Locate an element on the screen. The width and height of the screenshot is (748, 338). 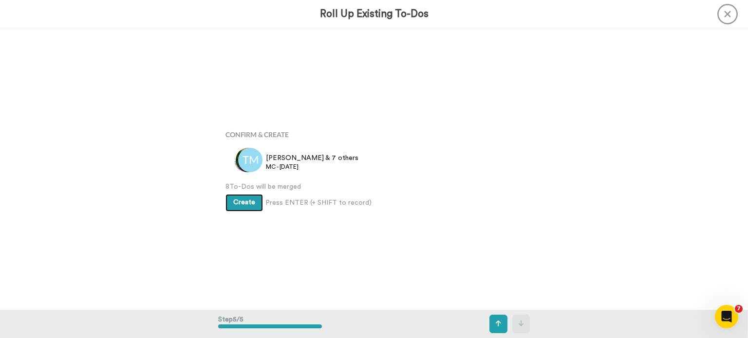
span: Create is located at coordinates (244, 203).